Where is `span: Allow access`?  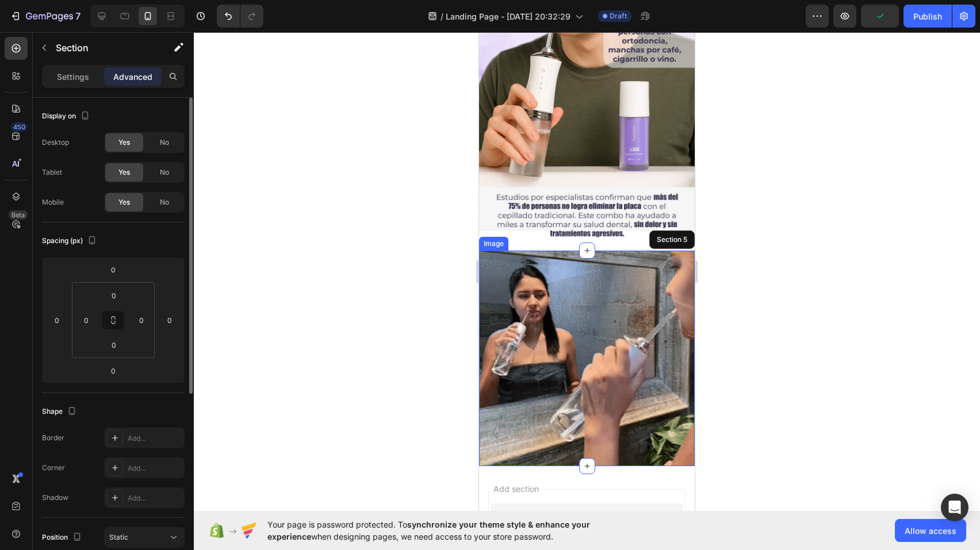
span: Allow access is located at coordinates (931, 531).